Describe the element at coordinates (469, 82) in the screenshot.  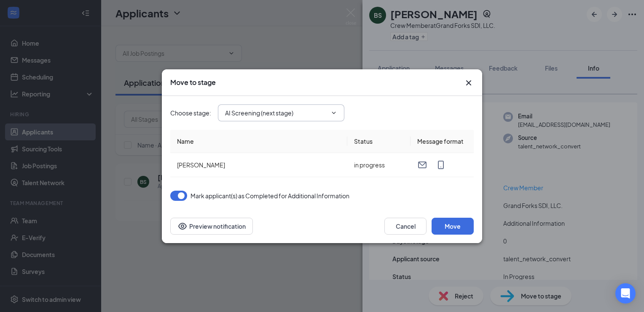
I see `svg: Cross` at that location.